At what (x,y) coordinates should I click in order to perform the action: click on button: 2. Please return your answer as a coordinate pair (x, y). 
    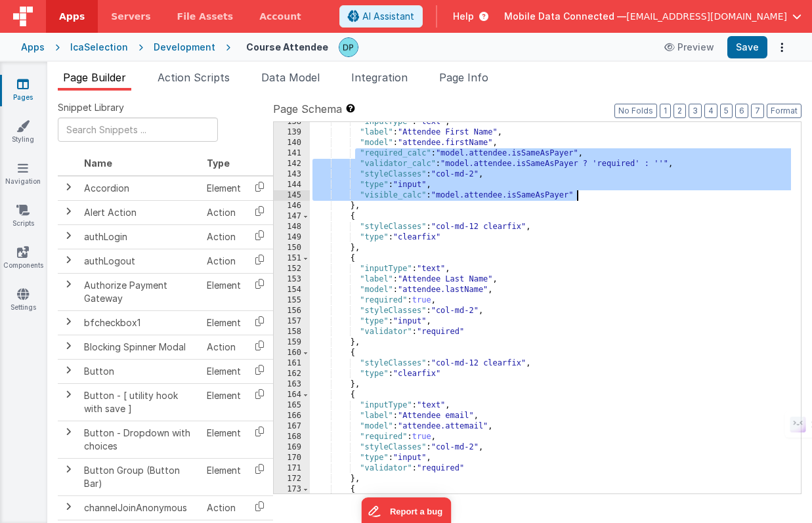
    Looking at the image, I should click on (680, 110).